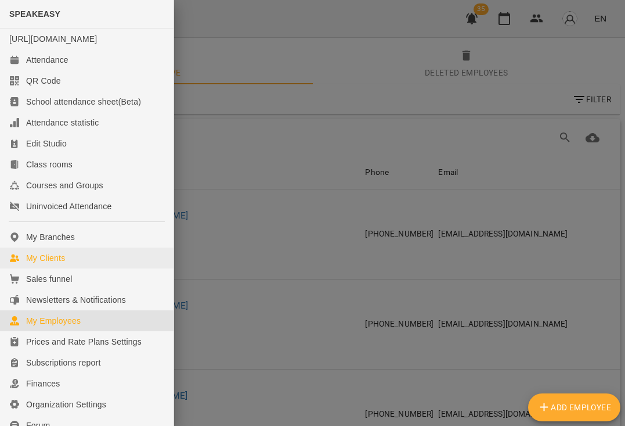  I want to click on div: Class rooms, so click(49, 164).